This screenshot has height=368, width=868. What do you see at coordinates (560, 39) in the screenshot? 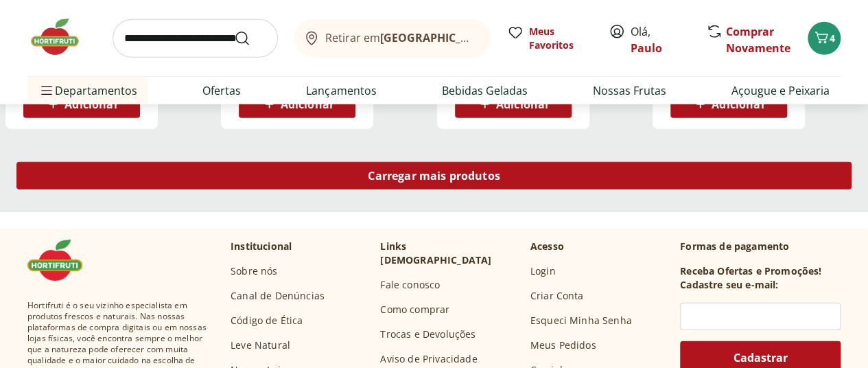
I see `span: Meus Favoritos` at bounding box center [560, 39].